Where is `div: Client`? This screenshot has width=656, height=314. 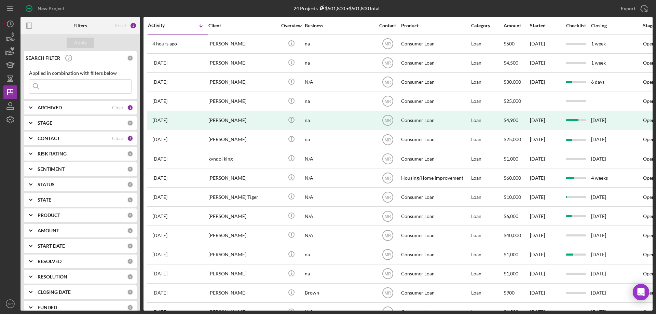 div: Client is located at coordinates (243, 26).